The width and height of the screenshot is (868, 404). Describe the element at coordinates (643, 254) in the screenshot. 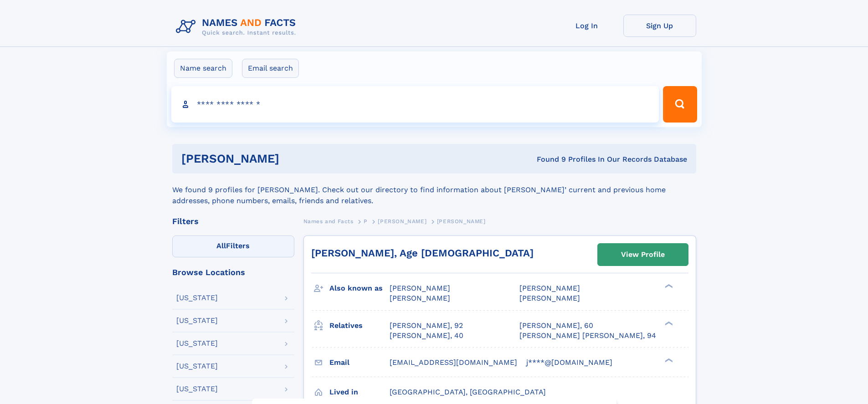

I see `a: View Profile` at that location.